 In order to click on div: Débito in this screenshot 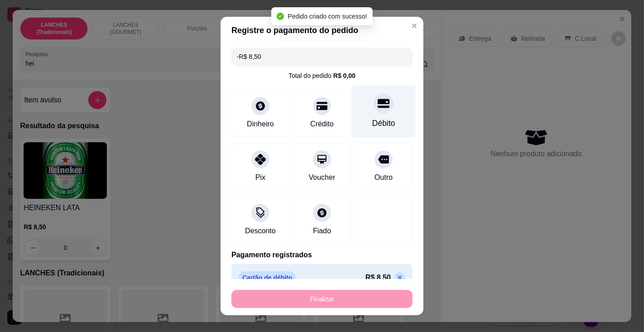, I will do `click(384, 123)`.